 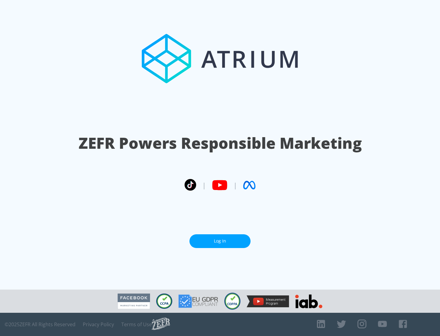 What do you see at coordinates (309, 302) in the screenshot?
I see `img: IAB` at bounding box center [309, 302].